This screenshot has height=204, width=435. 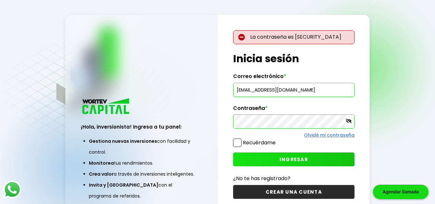 I want to click on img: logos_whatsapp-icon.242b2217.svg, so click(x=12, y=189).